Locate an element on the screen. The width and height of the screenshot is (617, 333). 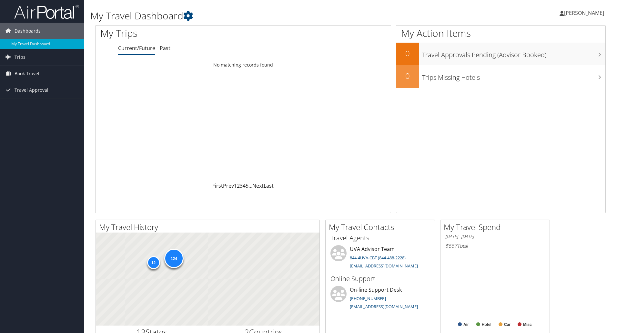
a: 0Trips Missing Hotels is located at coordinates (501, 76).